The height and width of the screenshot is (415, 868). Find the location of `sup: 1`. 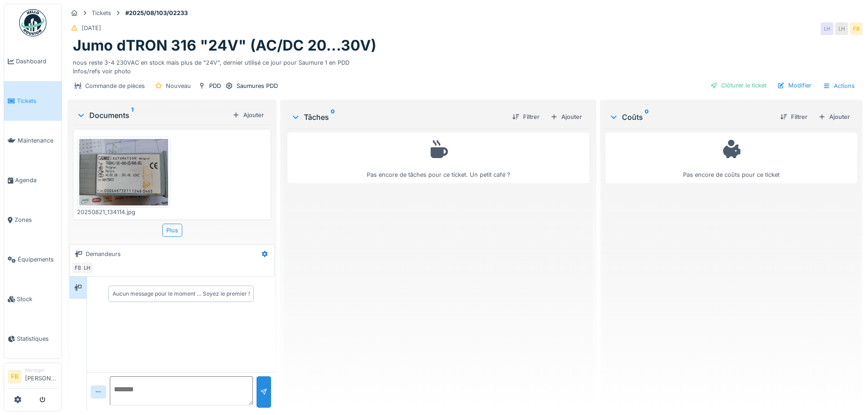

sup: 1 is located at coordinates (132, 115).